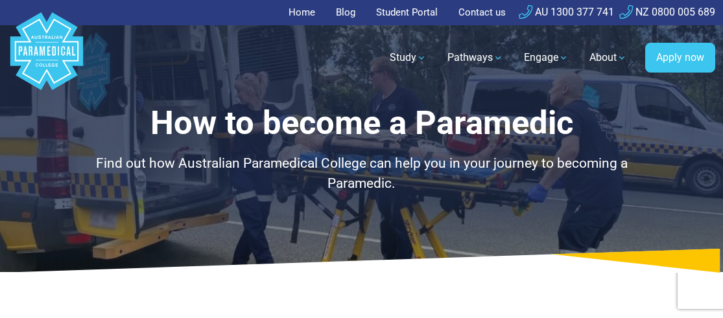 Image resolution: width=723 pixels, height=318 pixels. Describe the element at coordinates (667, 12) in the screenshot. I see `a: NZ 0800 005 689` at that location.